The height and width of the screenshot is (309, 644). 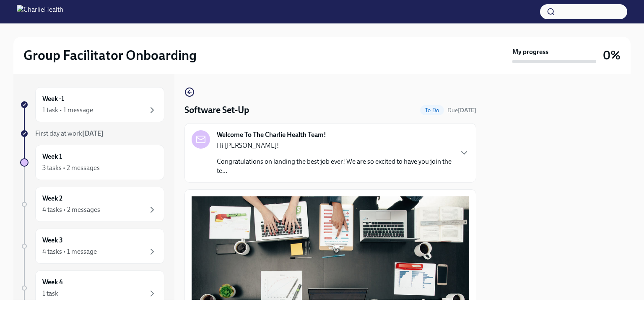 I want to click on span: September 16th, 2025 09:00, so click(x=462, y=110).